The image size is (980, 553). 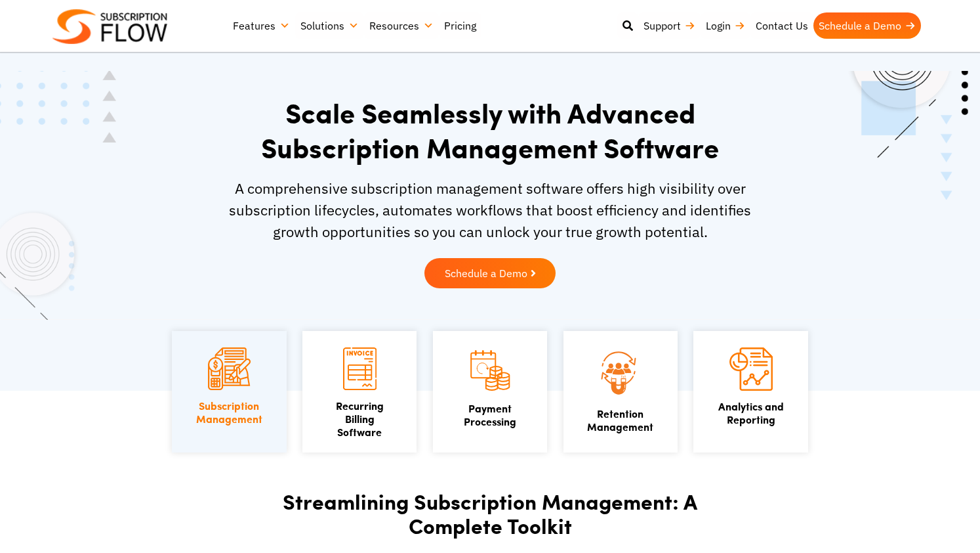 What do you see at coordinates (725, 26) in the screenshot?
I see `a: Login` at bounding box center [725, 26].